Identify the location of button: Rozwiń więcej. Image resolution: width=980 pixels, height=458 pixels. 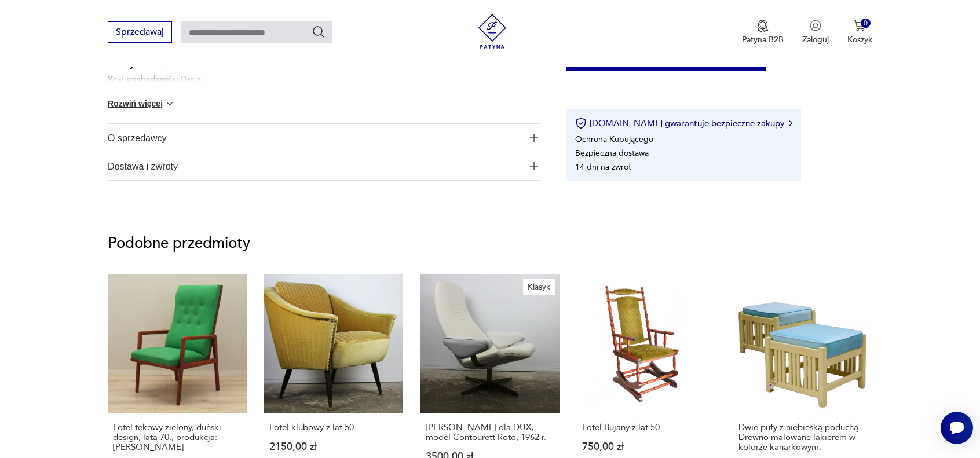
(141, 103).